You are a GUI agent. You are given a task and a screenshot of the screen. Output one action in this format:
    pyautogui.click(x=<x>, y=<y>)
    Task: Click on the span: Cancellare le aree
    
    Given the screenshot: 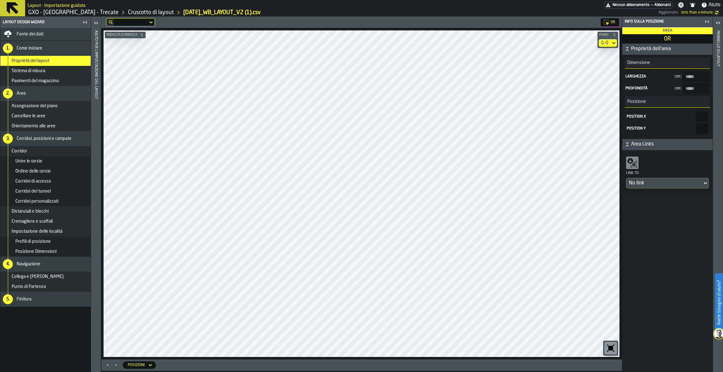 What is the action you would take?
    pyautogui.click(x=29, y=116)
    